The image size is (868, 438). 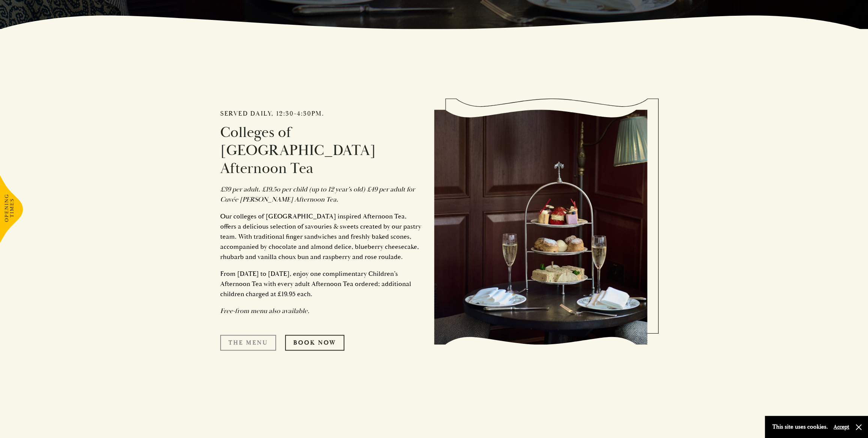 I want to click on a: The Menu, so click(x=248, y=342).